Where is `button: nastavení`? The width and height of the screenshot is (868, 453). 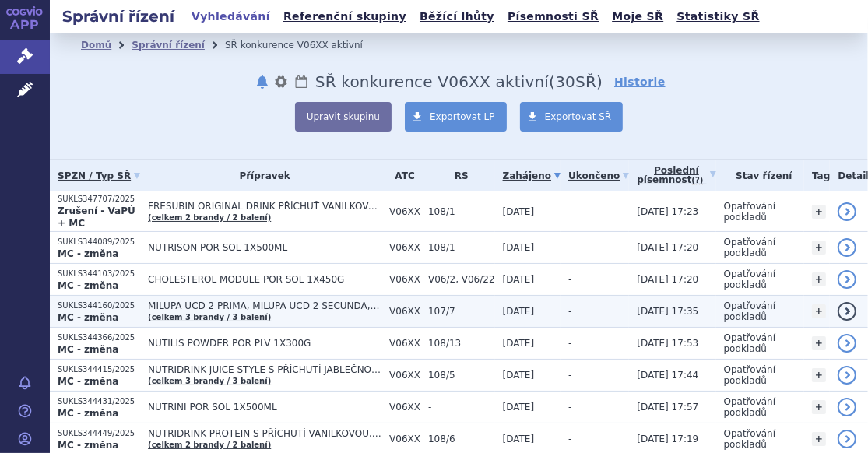
button: nastavení is located at coordinates (281, 82).